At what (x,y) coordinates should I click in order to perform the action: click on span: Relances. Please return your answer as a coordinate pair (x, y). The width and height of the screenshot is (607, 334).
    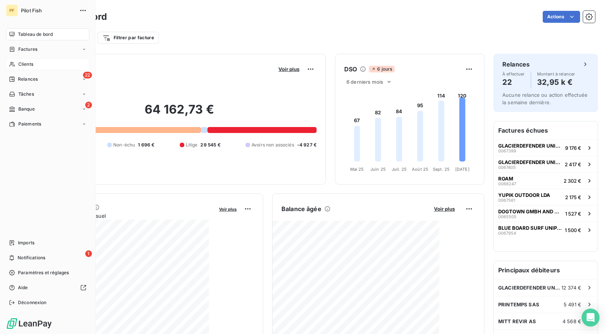
    Looking at the image, I should click on (28, 79).